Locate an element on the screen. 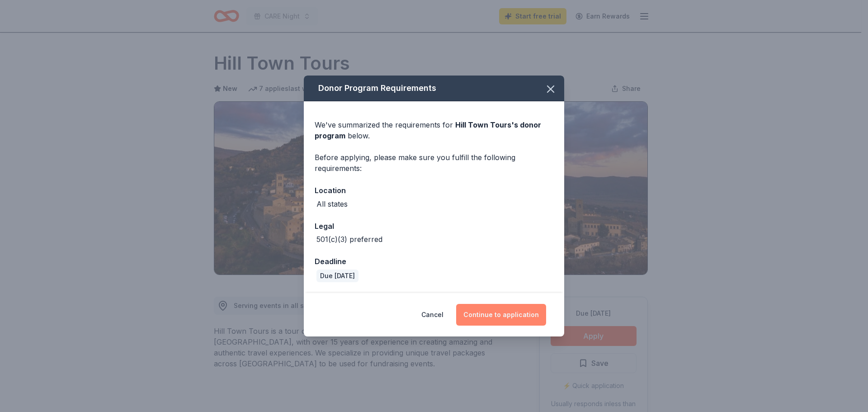  div: Before applying, please make sure you fulfill the following requirements: is located at coordinates (434, 163).